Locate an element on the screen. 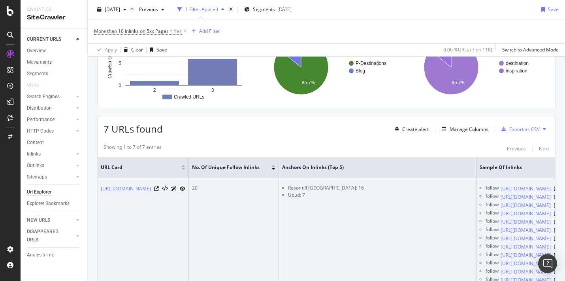 The width and height of the screenshot is (565, 281). a: Performance is located at coordinates (50, 119).